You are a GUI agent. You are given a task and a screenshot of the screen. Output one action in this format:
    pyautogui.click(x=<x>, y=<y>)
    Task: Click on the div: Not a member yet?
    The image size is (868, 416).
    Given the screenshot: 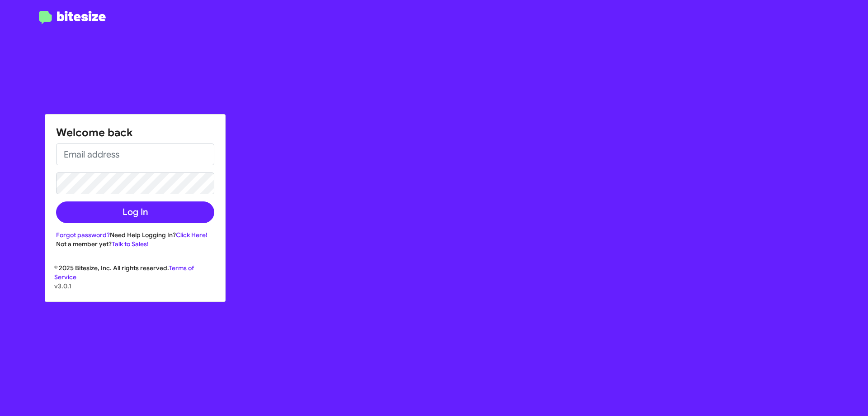 What is the action you would take?
    pyautogui.click(x=135, y=244)
    